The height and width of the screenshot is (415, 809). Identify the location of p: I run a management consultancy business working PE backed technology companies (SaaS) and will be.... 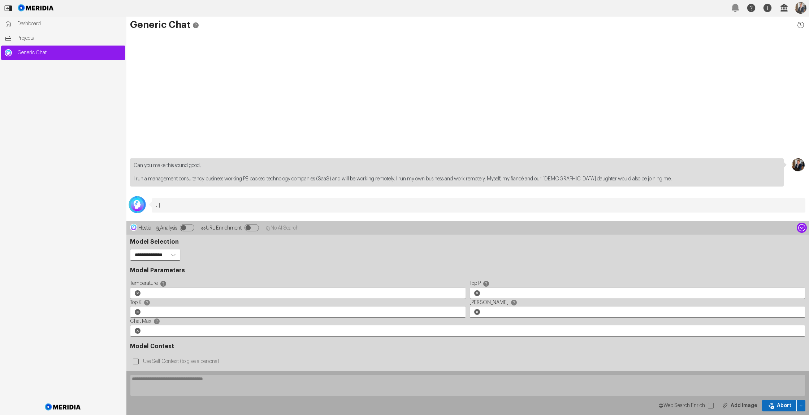
(457, 179).